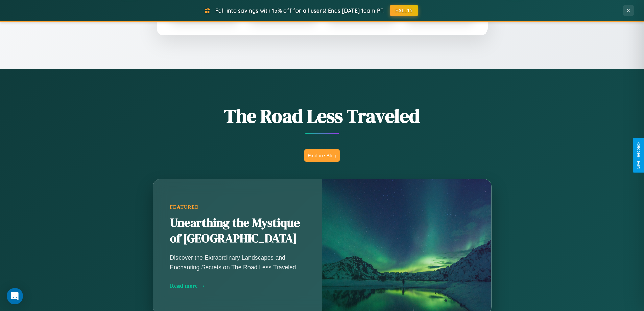 Image resolution: width=644 pixels, height=311 pixels. Describe the element at coordinates (238, 262) in the screenshot. I see `p: Discover the Extraordinary Landscapes and Enchanting Secrets on The Road Less Traveled.` at that location.